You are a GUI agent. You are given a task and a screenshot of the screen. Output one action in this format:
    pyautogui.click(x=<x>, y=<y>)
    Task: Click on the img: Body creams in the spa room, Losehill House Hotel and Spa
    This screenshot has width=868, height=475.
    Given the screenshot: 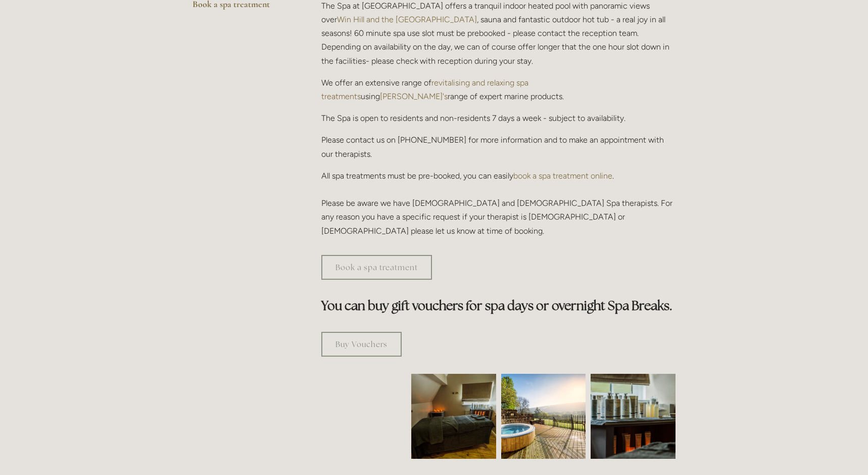 What is the action you would take?
    pyautogui.click(x=633, y=416)
    